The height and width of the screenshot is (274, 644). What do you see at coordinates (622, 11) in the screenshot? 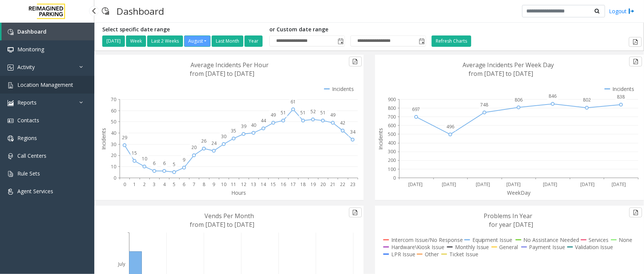
I see `a: Logout` at bounding box center [622, 11].